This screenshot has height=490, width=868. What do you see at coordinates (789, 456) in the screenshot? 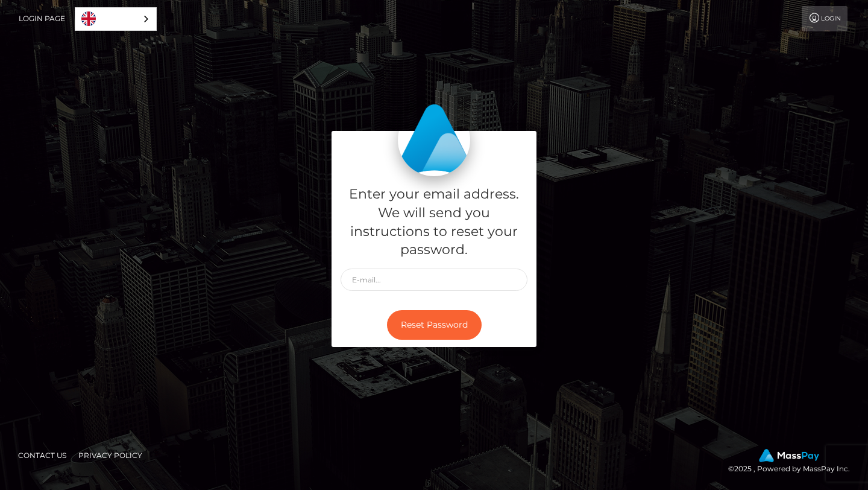
I see `img: MassPay` at bounding box center [789, 456].